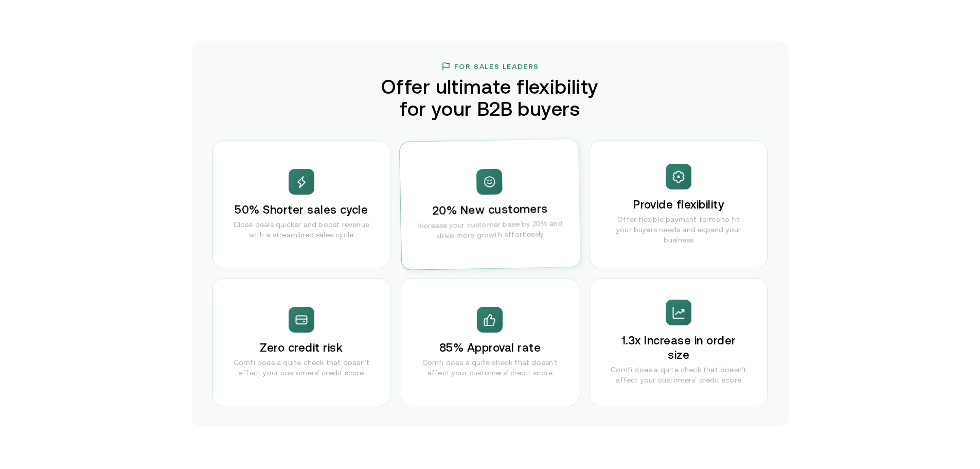 This screenshot has height=469, width=980. What do you see at coordinates (446, 67) in the screenshot?
I see `img: flag` at bounding box center [446, 67].